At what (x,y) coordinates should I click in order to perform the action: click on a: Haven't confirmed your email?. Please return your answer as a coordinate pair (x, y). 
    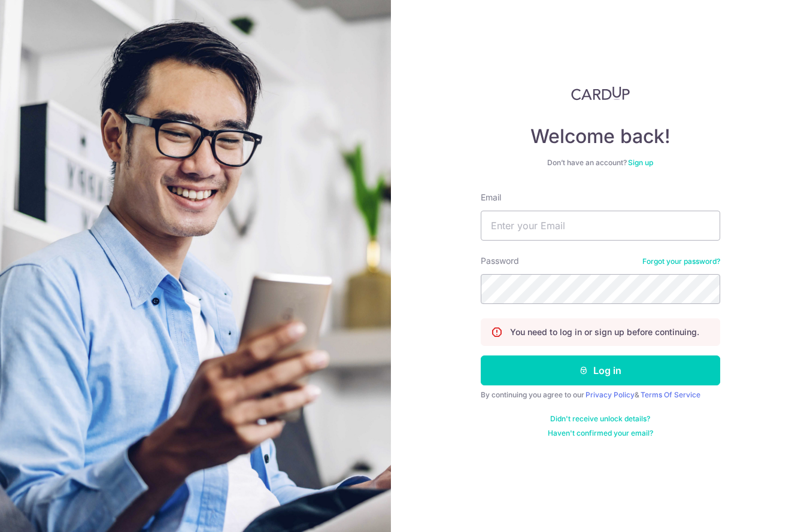
    Looking at the image, I should click on (600, 433).